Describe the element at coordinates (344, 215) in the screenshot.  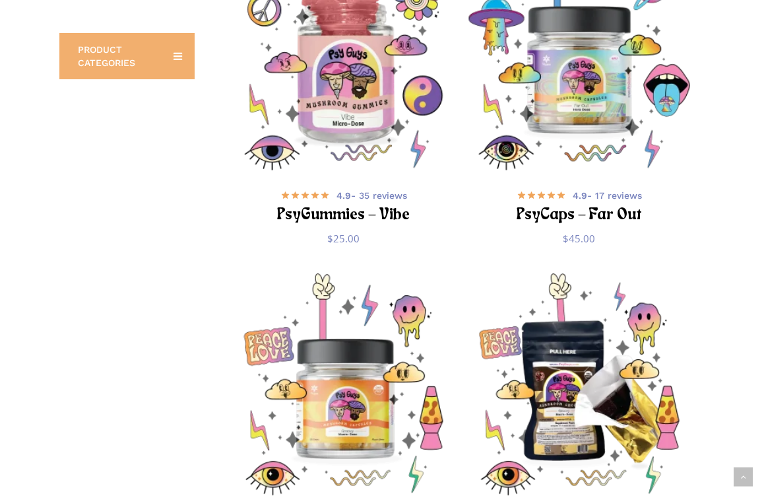
I see `h2: PsyGummies – Vibe` at that location.